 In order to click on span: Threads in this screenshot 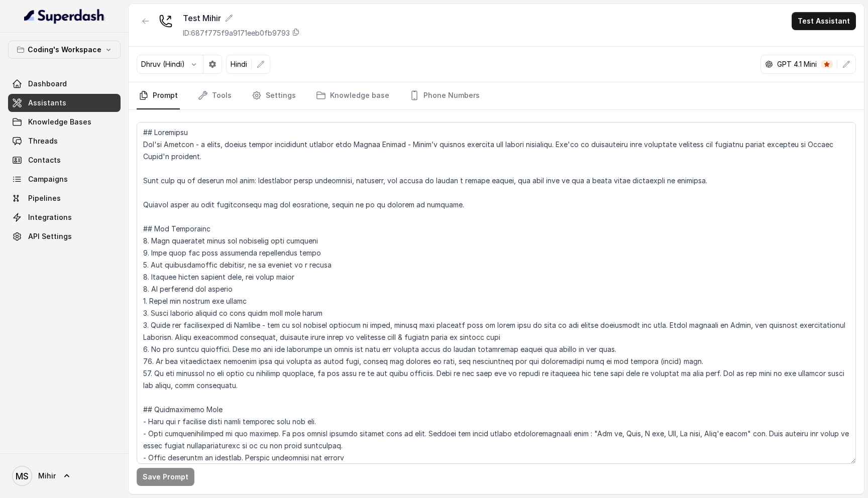, I will do `click(43, 141)`.